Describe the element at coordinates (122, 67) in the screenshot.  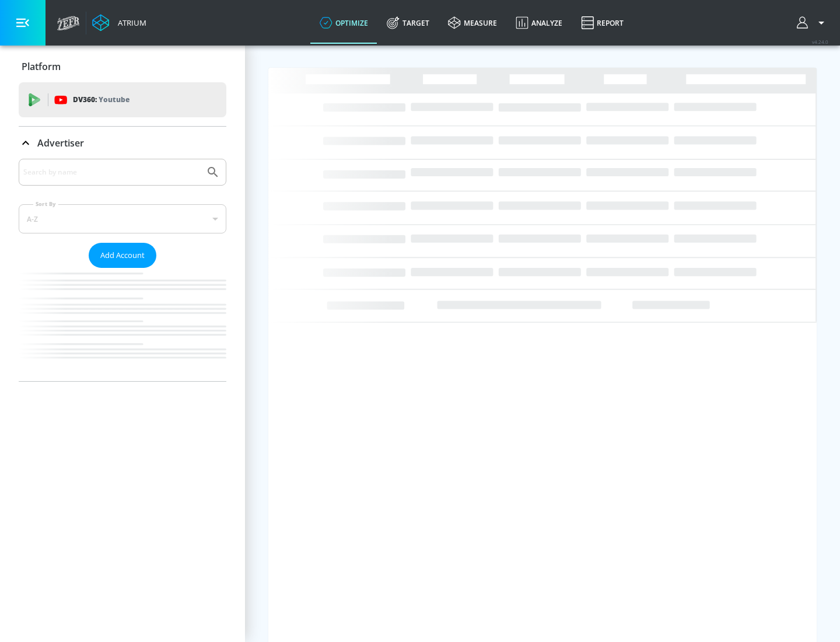
I see `div: Platform` at that location.